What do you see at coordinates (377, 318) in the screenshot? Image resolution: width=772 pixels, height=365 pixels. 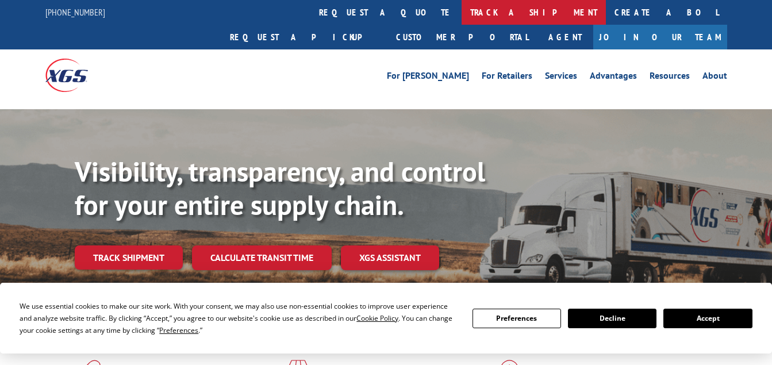 I see `span: Cookie Policy` at bounding box center [377, 318].